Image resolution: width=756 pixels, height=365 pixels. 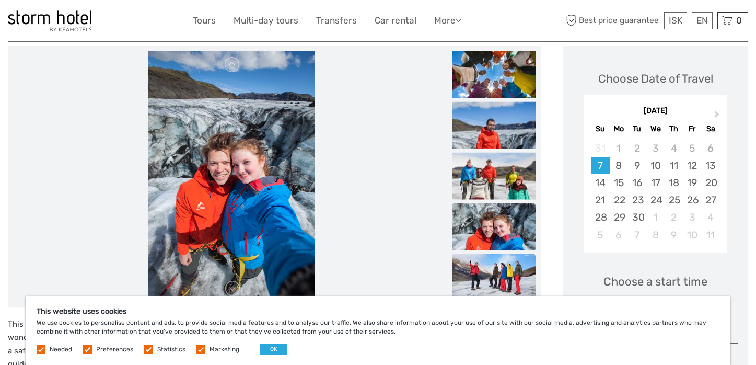 I want to click on p: We're away right now. Please check back later!, so click(x=66, y=22).